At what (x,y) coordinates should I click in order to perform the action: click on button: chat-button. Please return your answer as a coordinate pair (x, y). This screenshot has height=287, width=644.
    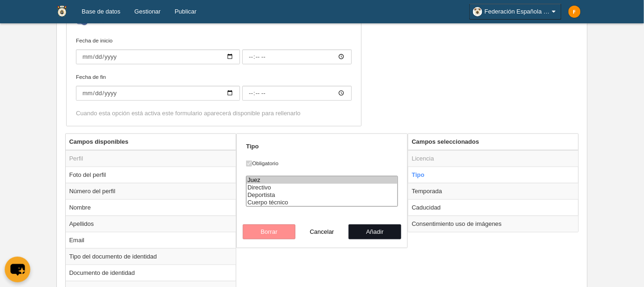
    Looking at the image, I should click on (17, 269).